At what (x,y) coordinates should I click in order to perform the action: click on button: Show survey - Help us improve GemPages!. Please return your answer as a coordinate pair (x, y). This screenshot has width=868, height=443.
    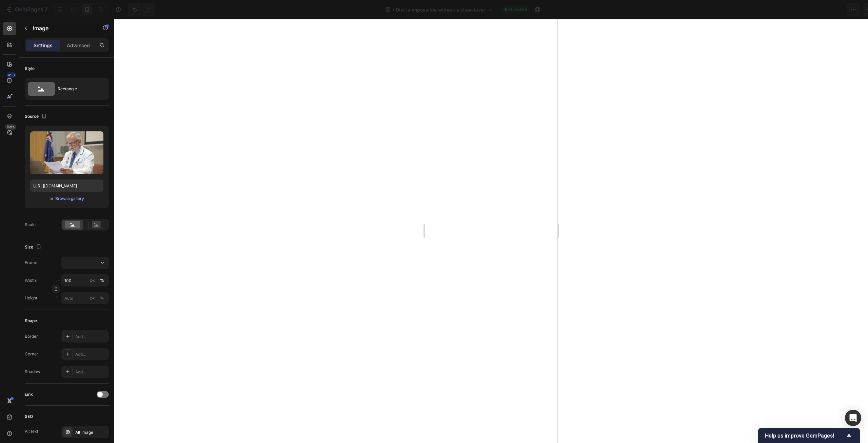
    Looking at the image, I should click on (809, 435).